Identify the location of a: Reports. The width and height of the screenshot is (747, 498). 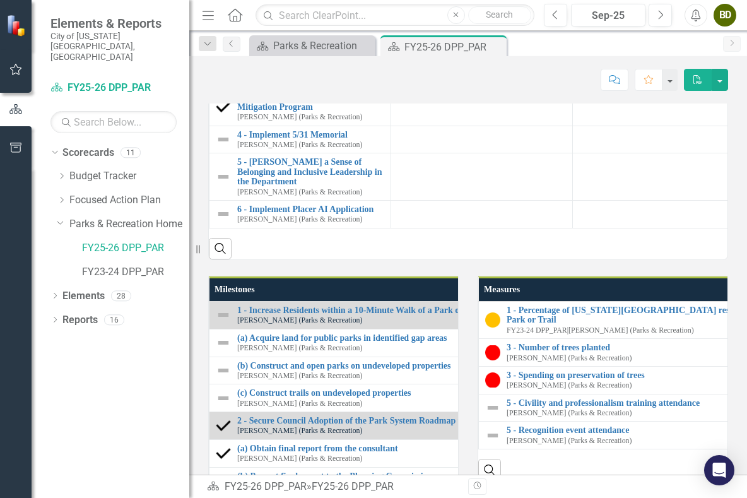
(80, 320).